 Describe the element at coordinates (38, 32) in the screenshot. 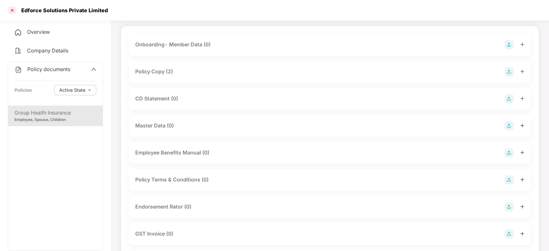

I see `span: Overview` at that location.